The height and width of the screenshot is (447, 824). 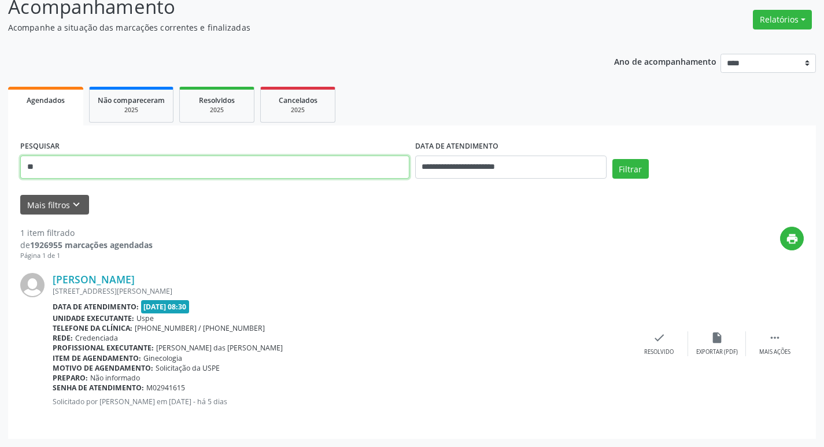 What do you see at coordinates (717, 352) in the screenshot?
I see `div: Exportar (PDF)` at bounding box center [717, 352].